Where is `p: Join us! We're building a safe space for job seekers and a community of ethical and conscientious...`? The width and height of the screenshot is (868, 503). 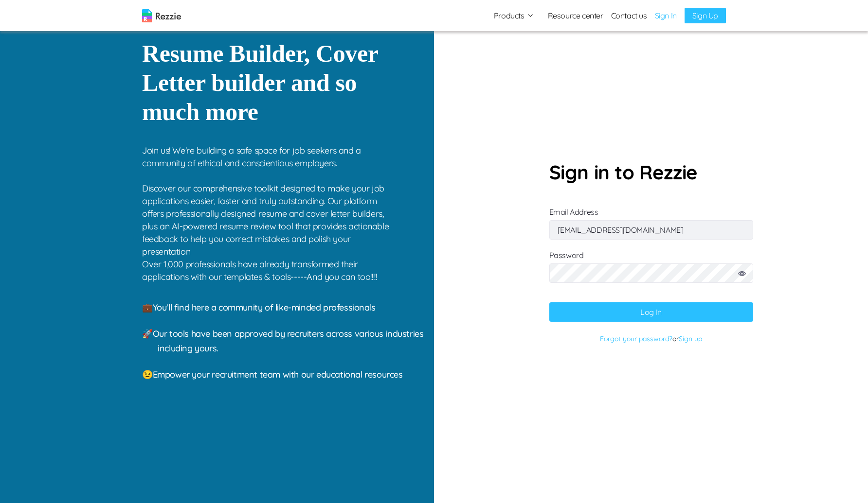 p: Join us! We're building a safe space for job seekers and a community of ethical and conscientious... is located at coordinates (269, 201).